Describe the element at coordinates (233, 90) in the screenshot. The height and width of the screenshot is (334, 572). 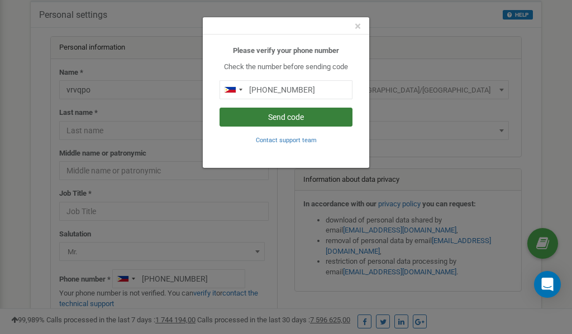
I see `div: Telephone country code` at that location.